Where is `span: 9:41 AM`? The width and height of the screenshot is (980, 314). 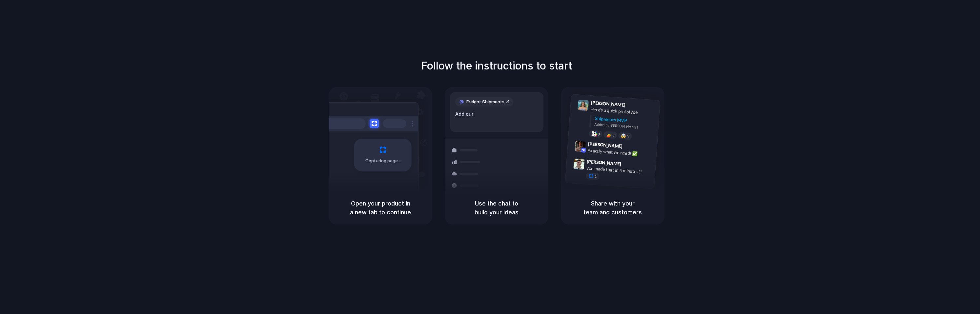 span: 9:41 AM is located at coordinates (635, 106).